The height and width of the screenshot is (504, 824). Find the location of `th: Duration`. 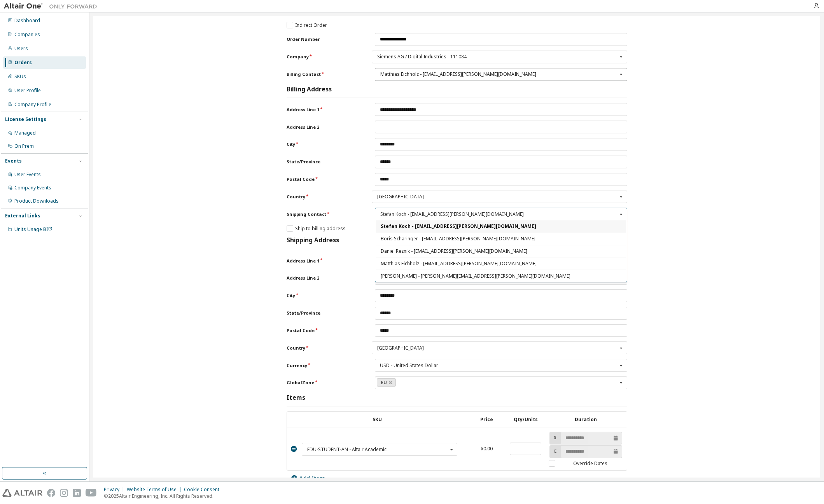

th: Duration is located at coordinates (586, 419).